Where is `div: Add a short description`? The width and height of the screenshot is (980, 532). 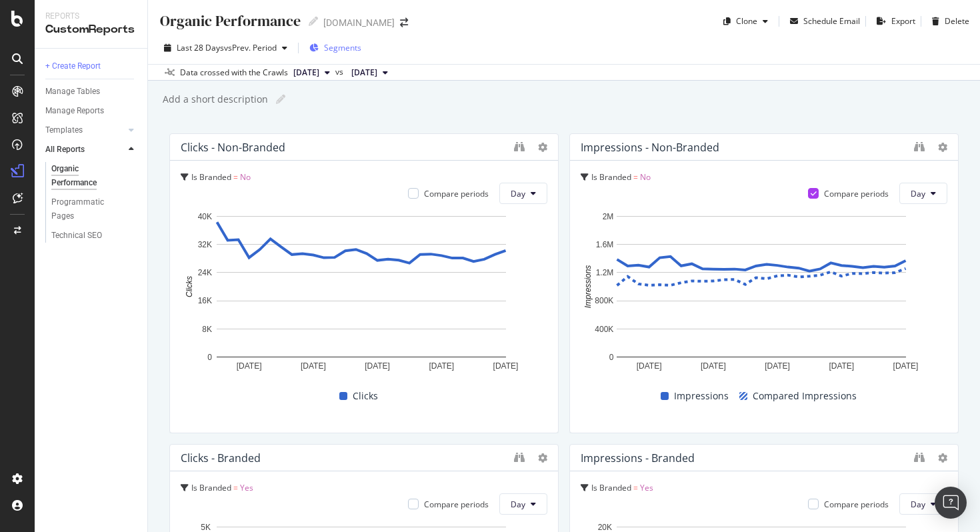
div: Add a short description is located at coordinates (214, 99).